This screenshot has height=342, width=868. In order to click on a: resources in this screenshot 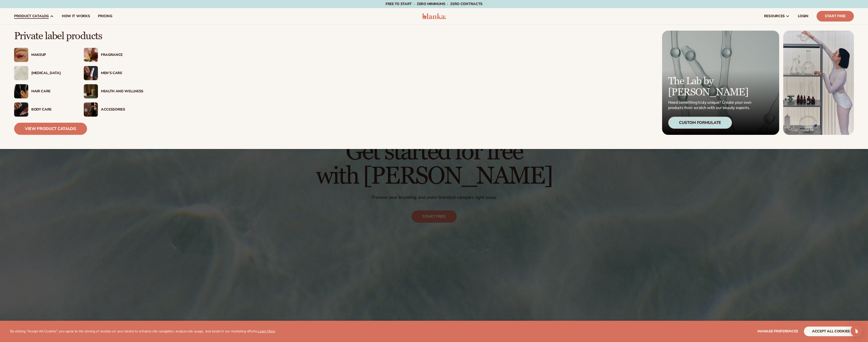, I will do `click(777, 16)`.